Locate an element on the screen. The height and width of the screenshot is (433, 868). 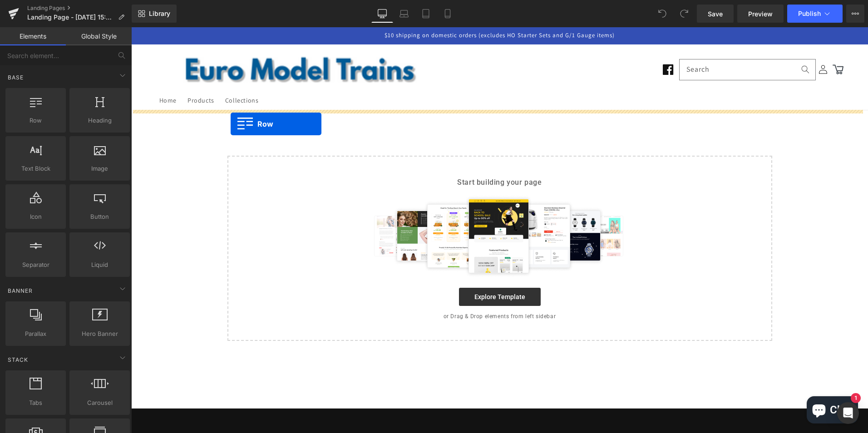
span: Liquid is located at coordinates (100, 265).